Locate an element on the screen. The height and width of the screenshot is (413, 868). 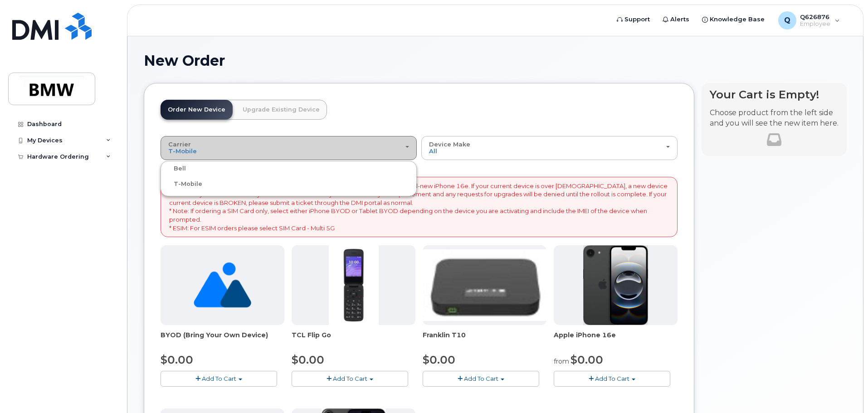
div: BYOD (Bring Your Own Device) is located at coordinates (222, 339).